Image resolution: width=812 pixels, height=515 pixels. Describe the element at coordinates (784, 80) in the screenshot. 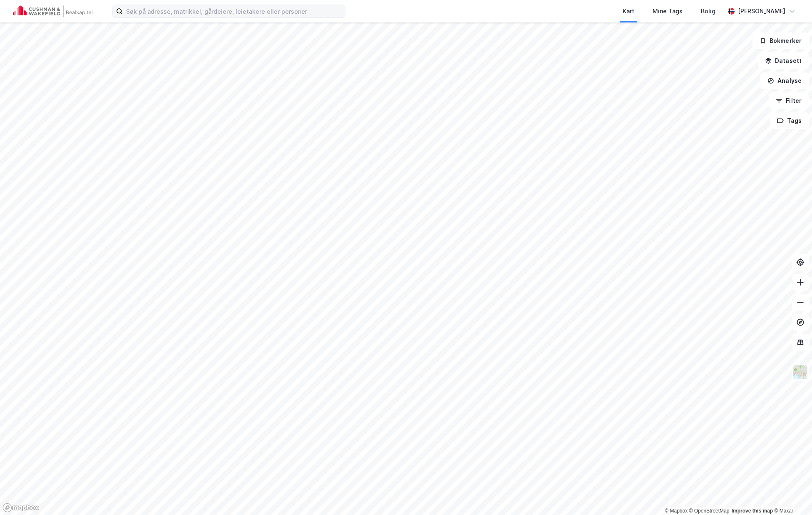

I see `button: Analyse` at that location.